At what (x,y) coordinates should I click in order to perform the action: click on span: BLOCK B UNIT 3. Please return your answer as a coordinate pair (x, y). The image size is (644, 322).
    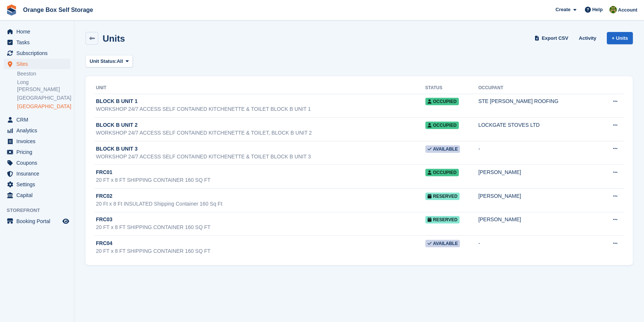
    Looking at the image, I should click on (117, 149).